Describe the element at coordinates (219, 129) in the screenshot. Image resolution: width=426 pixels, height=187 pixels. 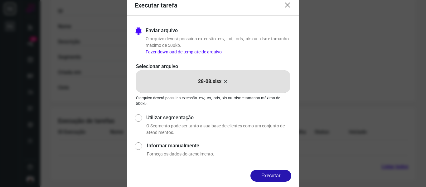
I see `p: O Segmento pode ser tanto a sua base de clientes como um conjunto de atendimentos.` at that location.